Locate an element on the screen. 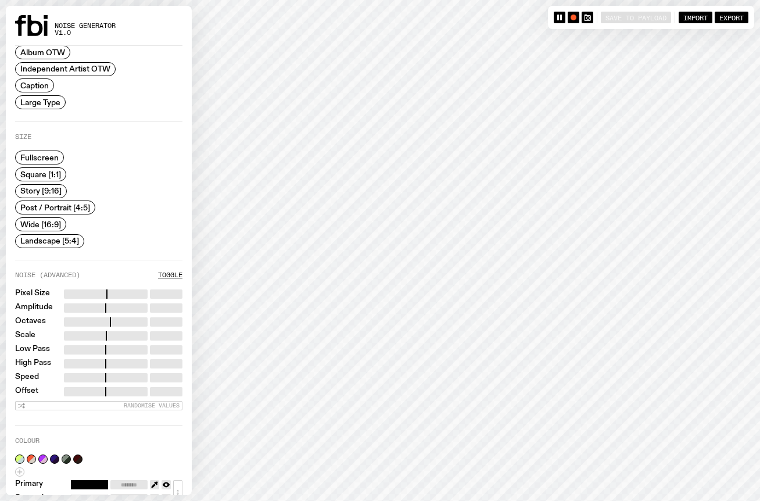 Image resolution: width=760 pixels, height=501 pixels. span: Import is located at coordinates (695, 17).